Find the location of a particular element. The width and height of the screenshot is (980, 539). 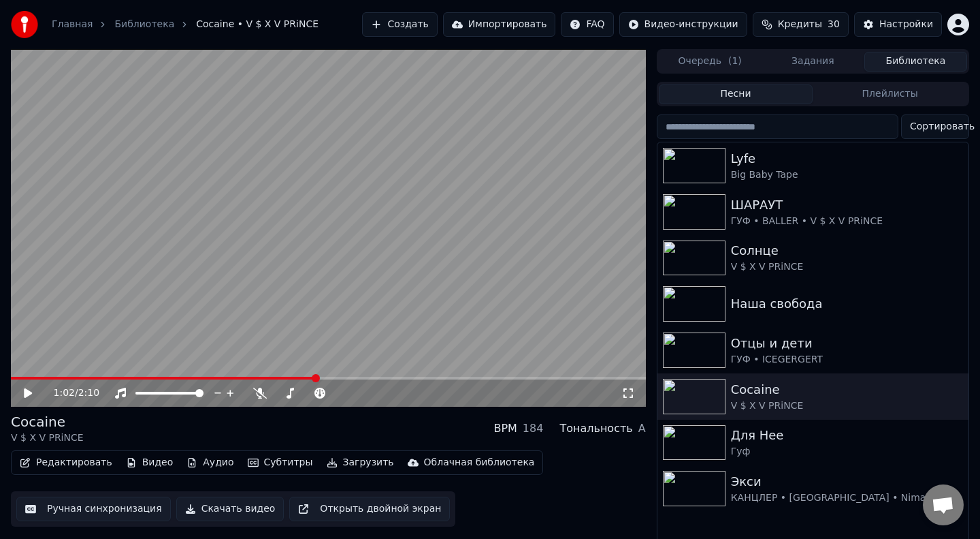

span: 2:10 is located at coordinates (88, 393).